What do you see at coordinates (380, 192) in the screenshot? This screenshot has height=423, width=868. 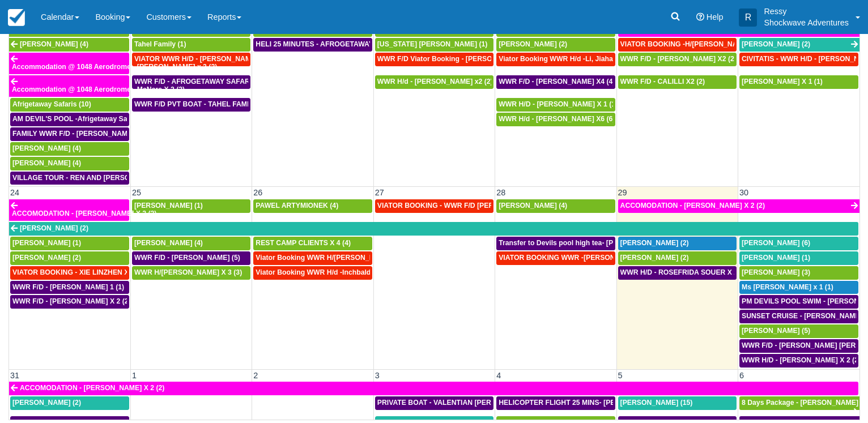 I see `span: 27` at bounding box center [380, 192].